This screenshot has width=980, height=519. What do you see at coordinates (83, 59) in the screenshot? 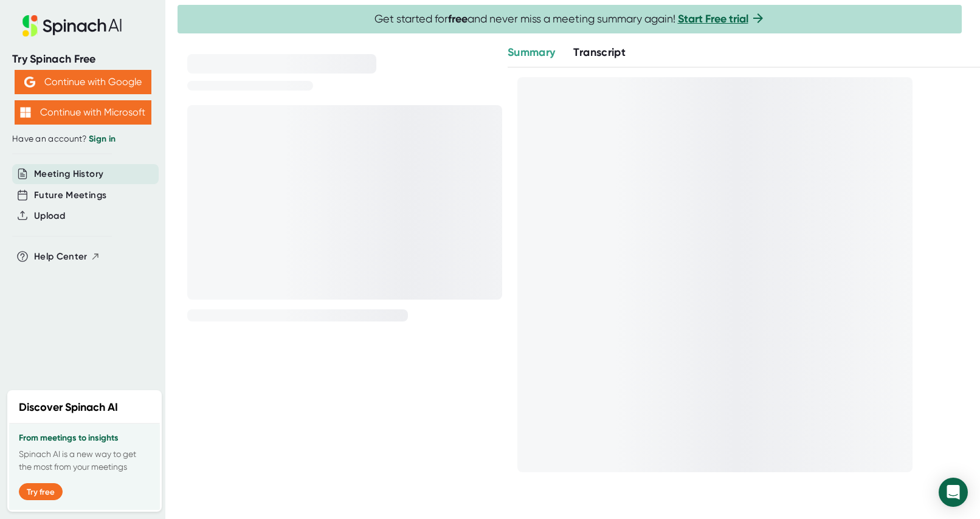
I see `div: Try Spinach Free` at bounding box center [83, 59].